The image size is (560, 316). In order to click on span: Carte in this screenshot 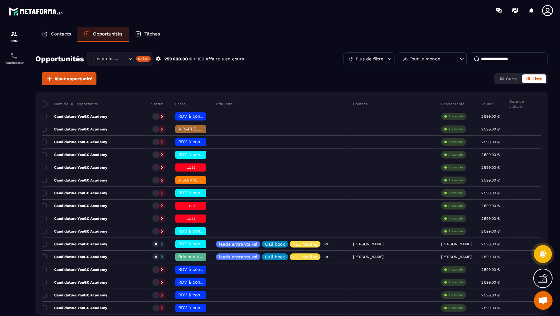, I will do `click(512, 79)`.